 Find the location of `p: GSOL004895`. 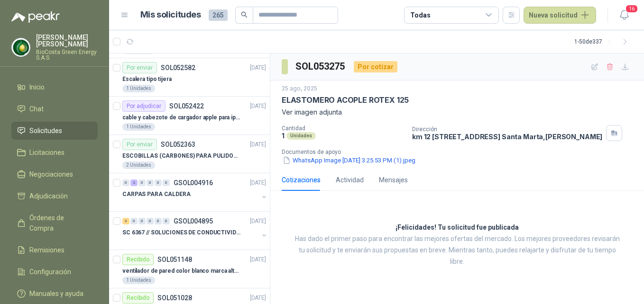

p: GSOL004895 is located at coordinates (193, 221).